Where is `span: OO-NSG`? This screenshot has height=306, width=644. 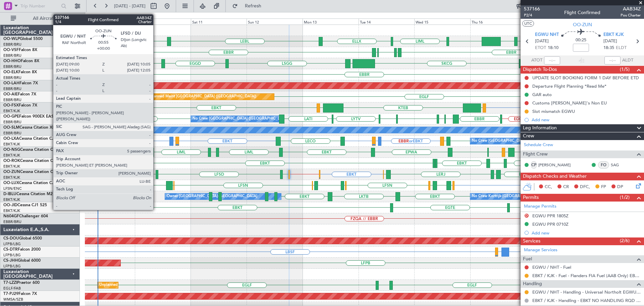 span: OO-NSG is located at coordinates (12, 150).